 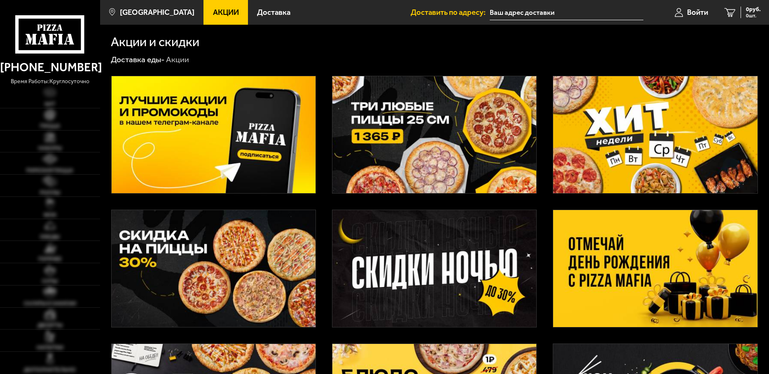 I want to click on span: Десерты, so click(x=50, y=325).